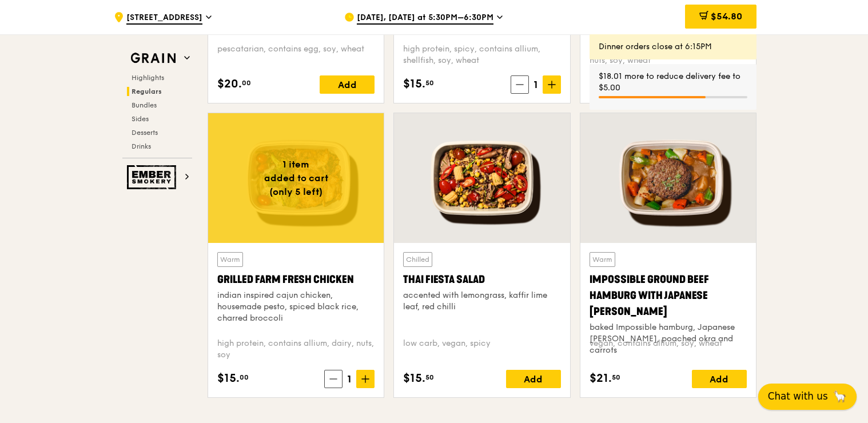 This screenshot has width=868, height=423. Describe the element at coordinates (798, 396) in the screenshot. I see `span: Chat with us` at that location.